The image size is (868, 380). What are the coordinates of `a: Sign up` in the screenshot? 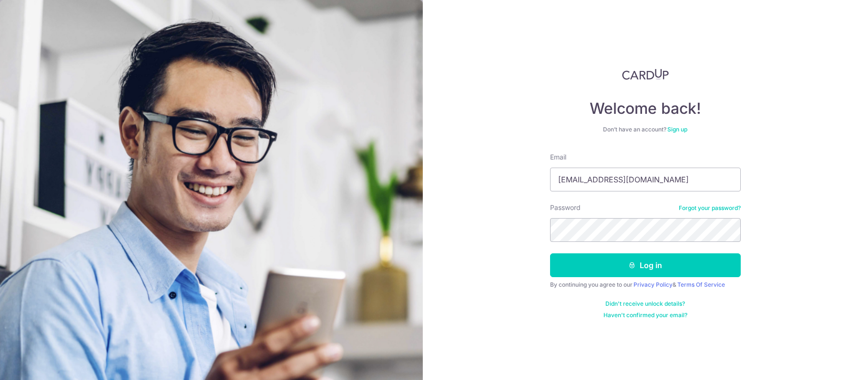 It's located at (677, 129).